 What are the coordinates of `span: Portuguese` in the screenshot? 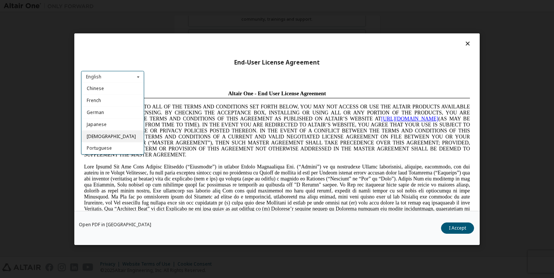 It's located at (99, 148).